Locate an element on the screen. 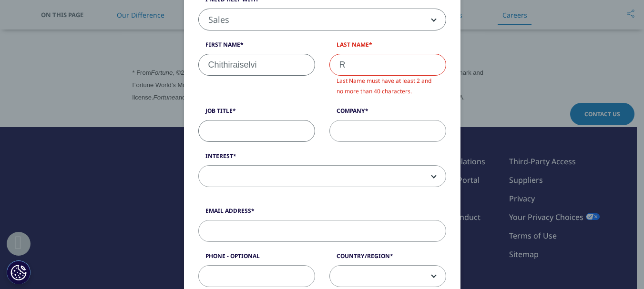 The image size is (644, 289). label: Last Name is located at coordinates (387, 47).